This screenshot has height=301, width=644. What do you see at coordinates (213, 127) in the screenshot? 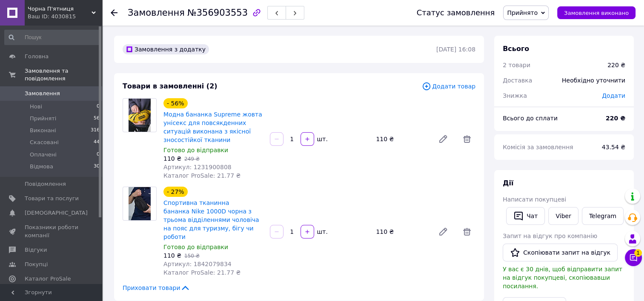
I see `a: Модна бананка Supreme жовта унісекс для повсякденних ситуацій виконана з якісної зносостійкої тка...` at bounding box center [213, 127].